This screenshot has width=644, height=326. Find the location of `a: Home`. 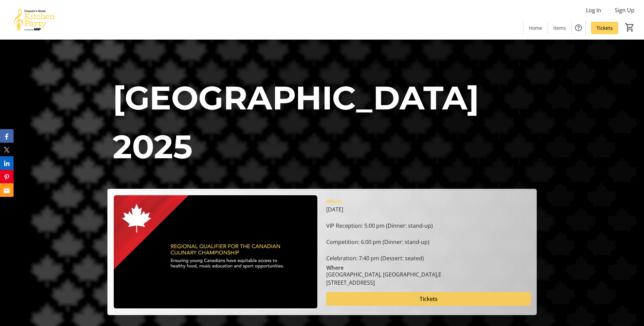

a: Home is located at coordinates (536, 28).